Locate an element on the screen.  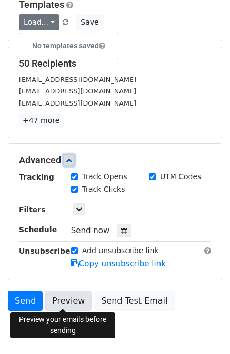
a: Preview is located at coordinates (68, 301).